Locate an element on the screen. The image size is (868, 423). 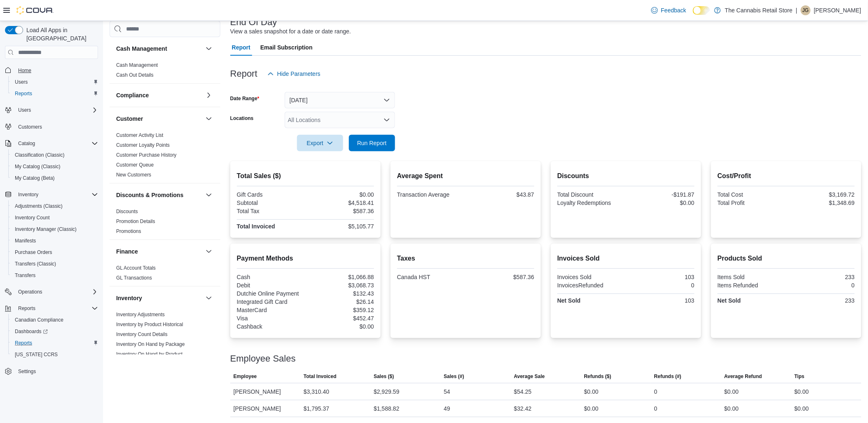
button: Home is located at coordinates (51, 70).